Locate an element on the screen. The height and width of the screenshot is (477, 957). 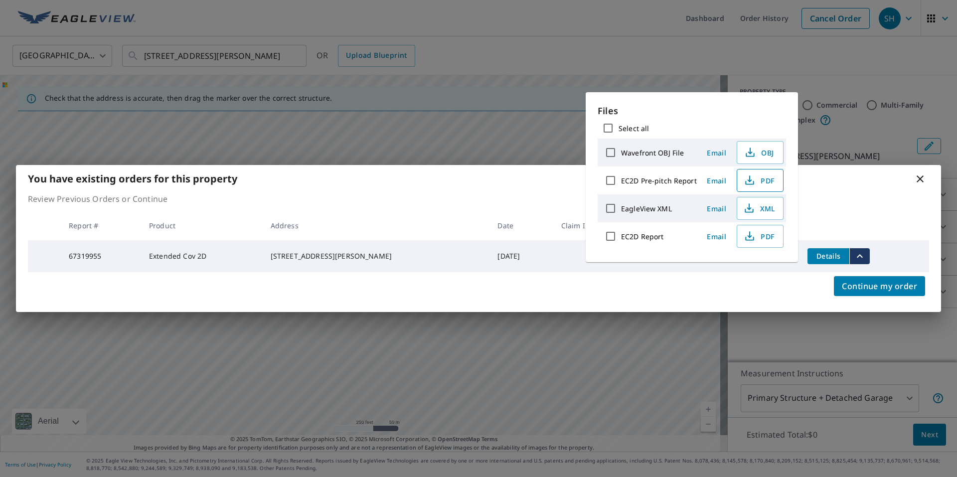
span: Details is located at coordinates (828, 256).